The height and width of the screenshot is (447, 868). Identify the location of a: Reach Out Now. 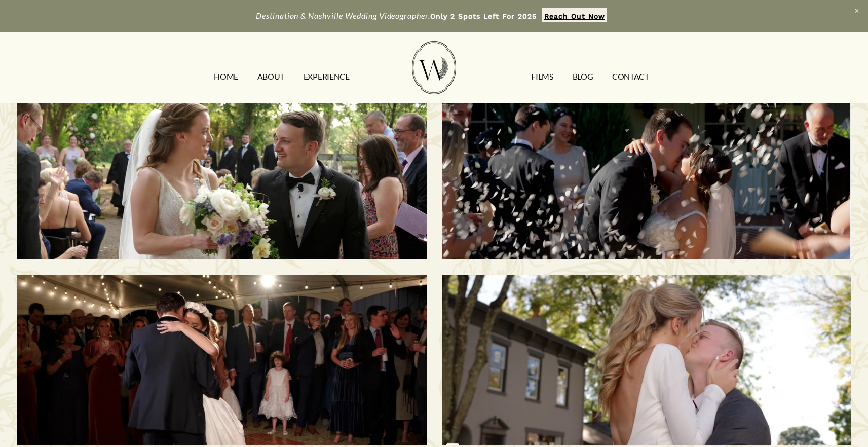
(574, 16).